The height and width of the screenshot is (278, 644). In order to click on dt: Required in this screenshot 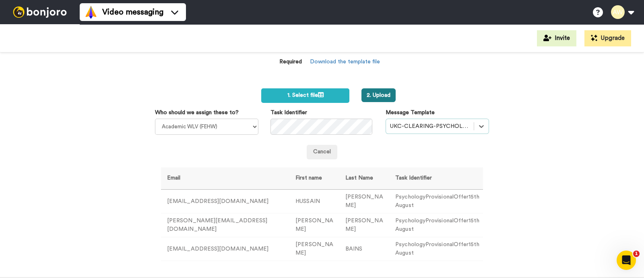, I will do `click(270, 62)`.